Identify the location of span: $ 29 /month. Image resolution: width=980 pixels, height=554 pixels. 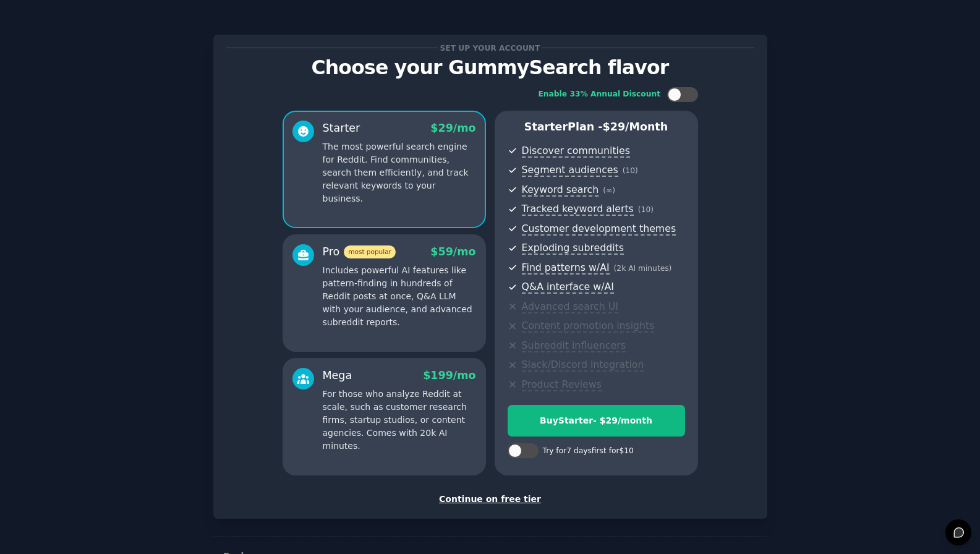
(636, 127).